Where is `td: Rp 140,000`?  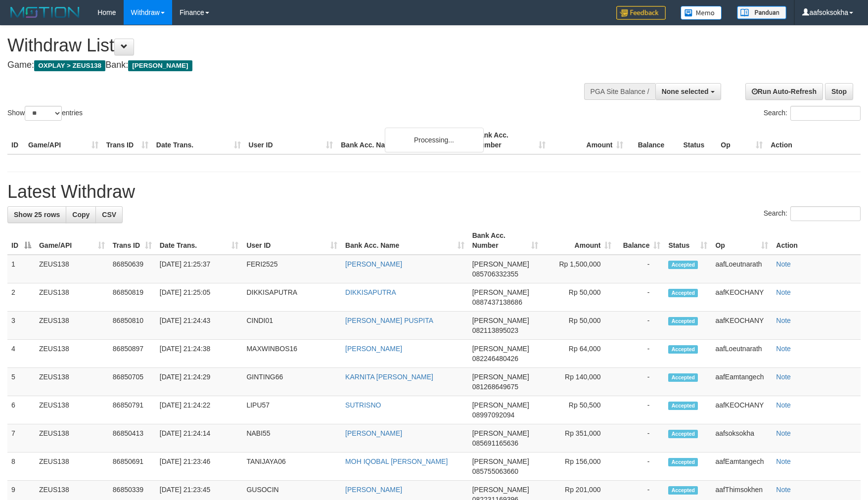
td: Rp 140,000 is located at coordinates (579, 381).